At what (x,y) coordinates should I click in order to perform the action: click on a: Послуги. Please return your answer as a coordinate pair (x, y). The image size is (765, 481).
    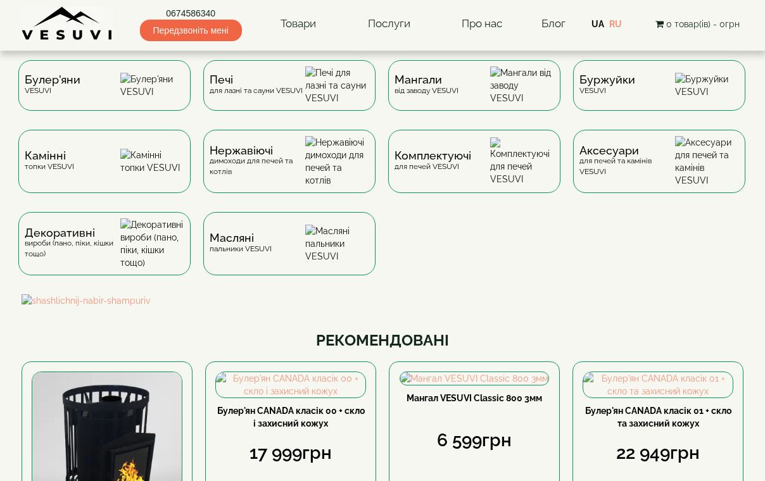
    Looking at the image, I should click on (389, 24).